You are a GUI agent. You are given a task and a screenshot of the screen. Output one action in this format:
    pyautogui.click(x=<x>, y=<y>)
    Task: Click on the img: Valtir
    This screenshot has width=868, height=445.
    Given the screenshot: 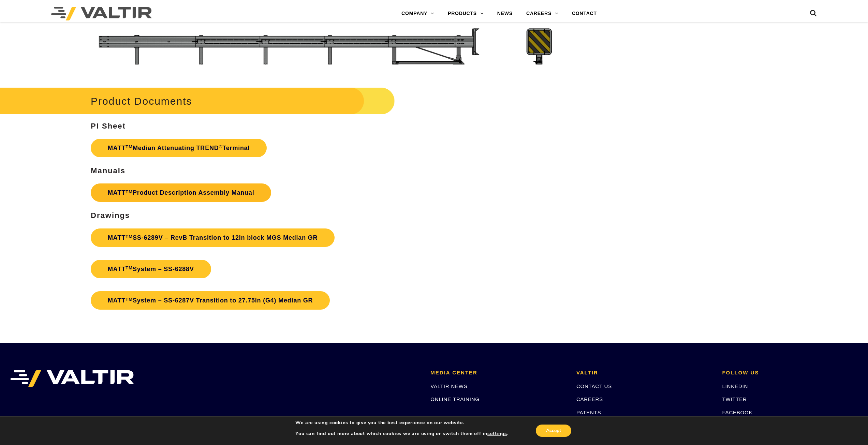 What is the action you would take?
    pyautogui.click(x=102, y=14)
    